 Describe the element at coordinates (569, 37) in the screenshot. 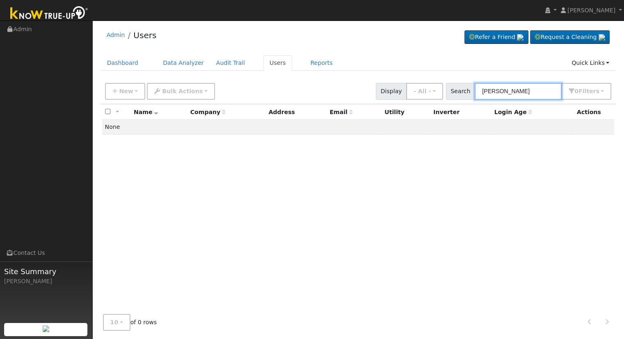

I see `a: Request a Cleaning` at that location.